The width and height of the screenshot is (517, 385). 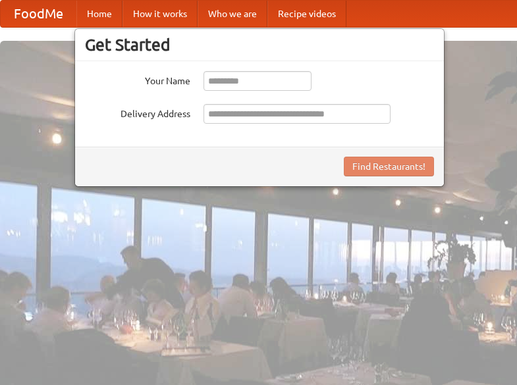 What do you see at coordinates (232, 14) in the screenshot?
I see `a: Who we are` at bounding box center [232, 14].